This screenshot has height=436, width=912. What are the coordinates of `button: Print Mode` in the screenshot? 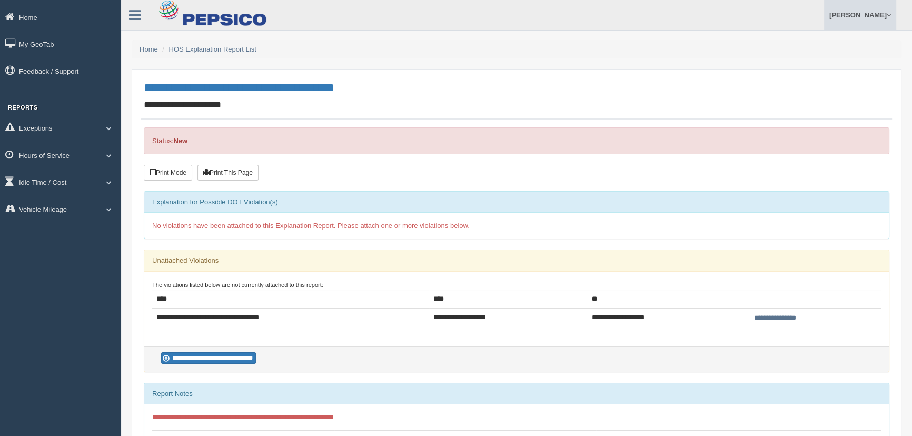 It's located at (168, 173).